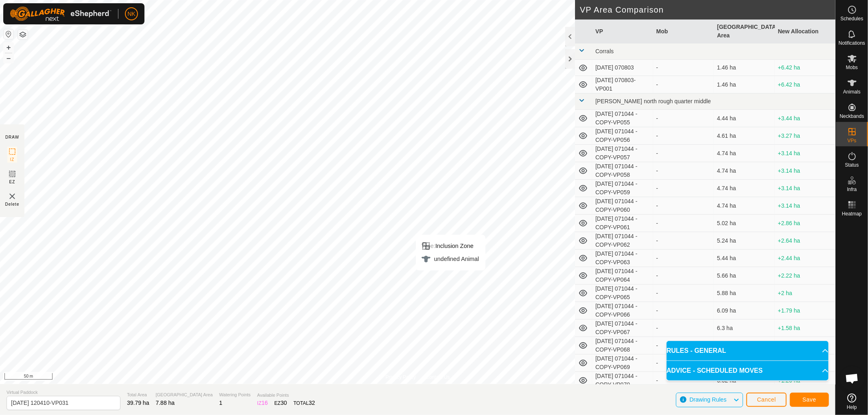 Image resolution: width=868 pixels, height=415 pixels. Describe the element at coordinates (805, 328) in the screenshot. I see `td: +1.58 ha` at that location.